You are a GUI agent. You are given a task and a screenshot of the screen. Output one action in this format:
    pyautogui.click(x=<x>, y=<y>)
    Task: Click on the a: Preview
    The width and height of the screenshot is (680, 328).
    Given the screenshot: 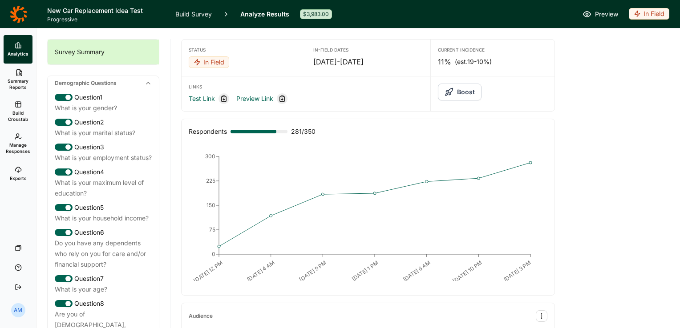 What is the action you would take?
    pyautogui.click(x=600, y=14)
    